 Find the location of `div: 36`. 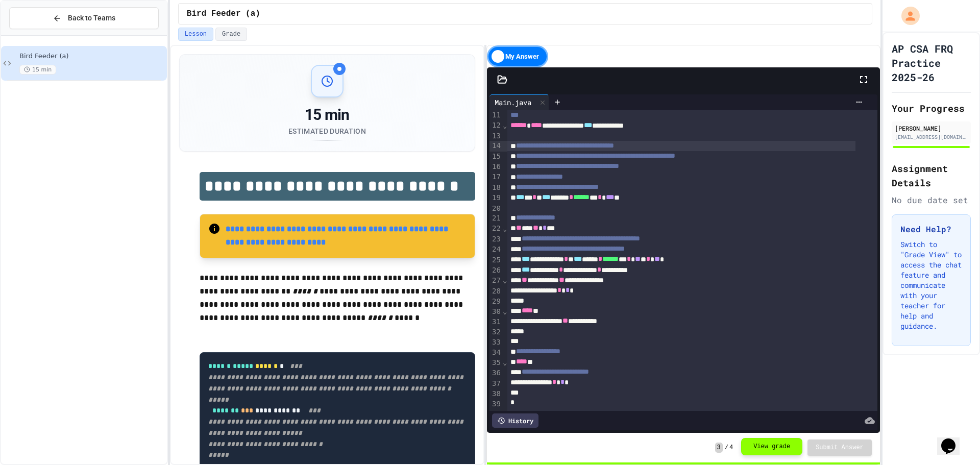

div: 36 is located at coordinates (496, 373).